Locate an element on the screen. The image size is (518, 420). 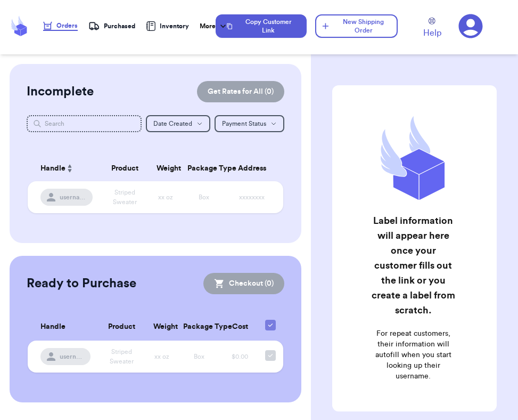
h2: Incomplete is located at coordinates (60, 92).